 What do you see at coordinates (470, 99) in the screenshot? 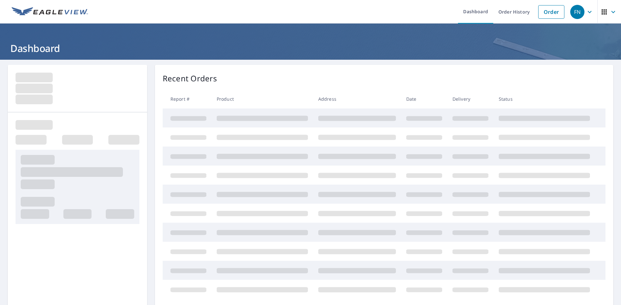
I see `th: Delivery` at bounding box center [470, 99].